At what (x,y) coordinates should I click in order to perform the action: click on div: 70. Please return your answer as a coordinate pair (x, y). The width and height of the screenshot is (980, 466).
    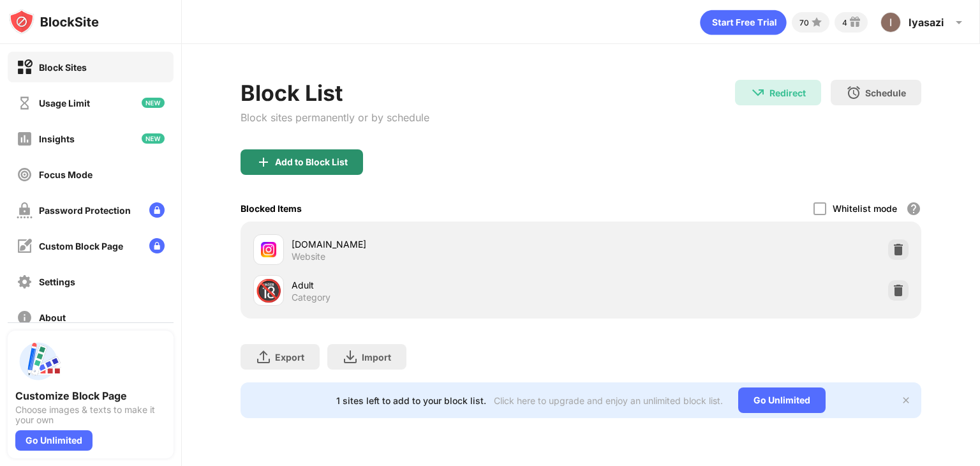
    Looking at the image, I should click on (804, 23).